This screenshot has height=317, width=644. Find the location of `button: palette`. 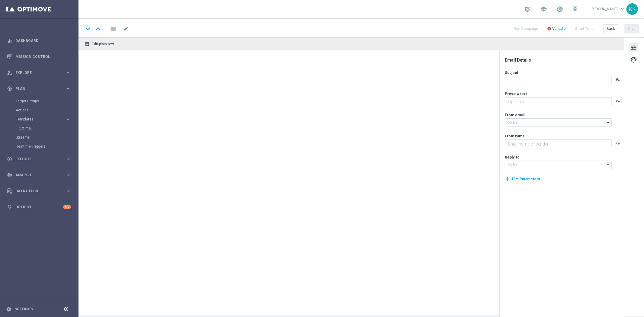

button: palette is located at coordinates (634, 60).